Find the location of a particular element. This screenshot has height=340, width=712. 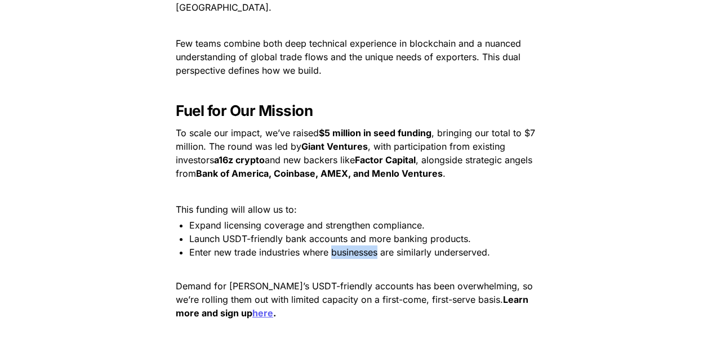

strong: a16z crypto is located at coordinates (240, 160).